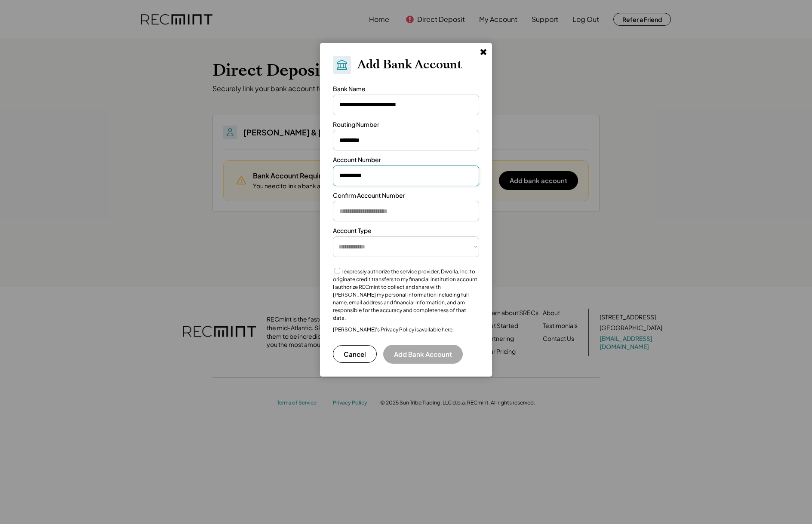  I want to click on button: Add Bank Account, so click(422, 354).